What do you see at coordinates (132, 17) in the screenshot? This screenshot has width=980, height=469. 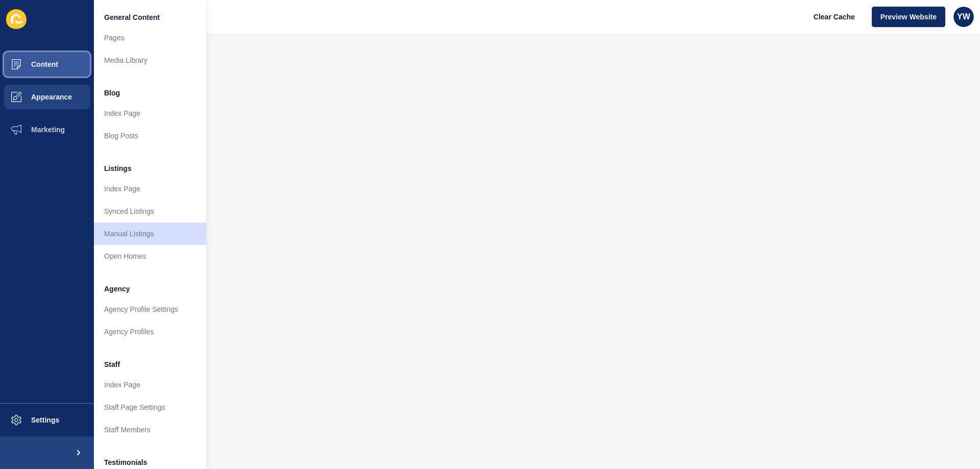 I see `span: General Content` at bounding box center [132, 17].